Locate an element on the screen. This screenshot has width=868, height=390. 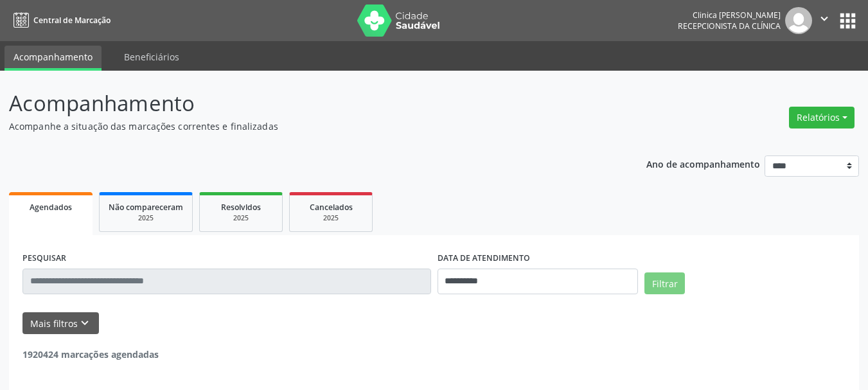
span: Recepcionista da clínica is located at coordinates (729, 26).